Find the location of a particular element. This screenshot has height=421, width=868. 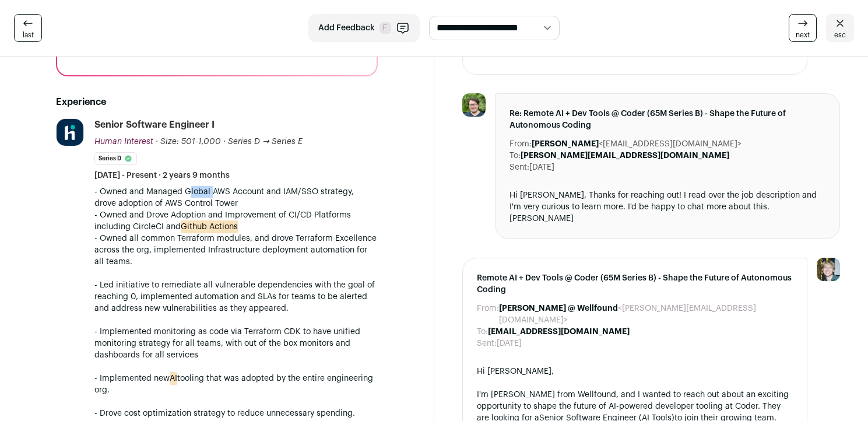

p: - Owned and Drove Adoption and Improvement of CI/CD Platforms including CircleCI and is located at coordinates (236, 221).